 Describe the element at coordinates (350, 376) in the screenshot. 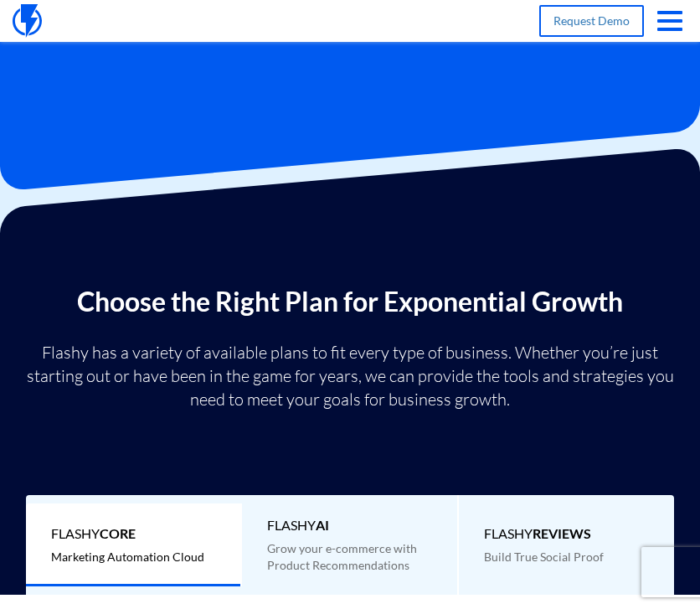

I see `p: Flashy has a variety of available plans to fit every type of business. Whether you’re just starti...` at that location.